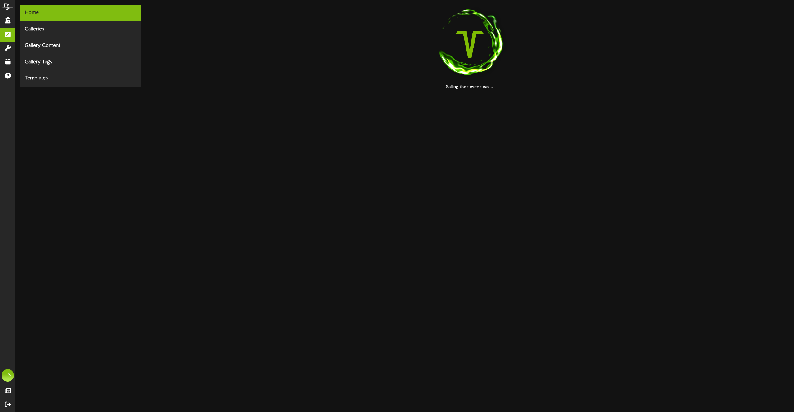 The width and height of the screenshot is (794, 412). What do you see at coordinates (80, 13) in the screenshot?
I see `div: Home` at bounding box center [80, 13].